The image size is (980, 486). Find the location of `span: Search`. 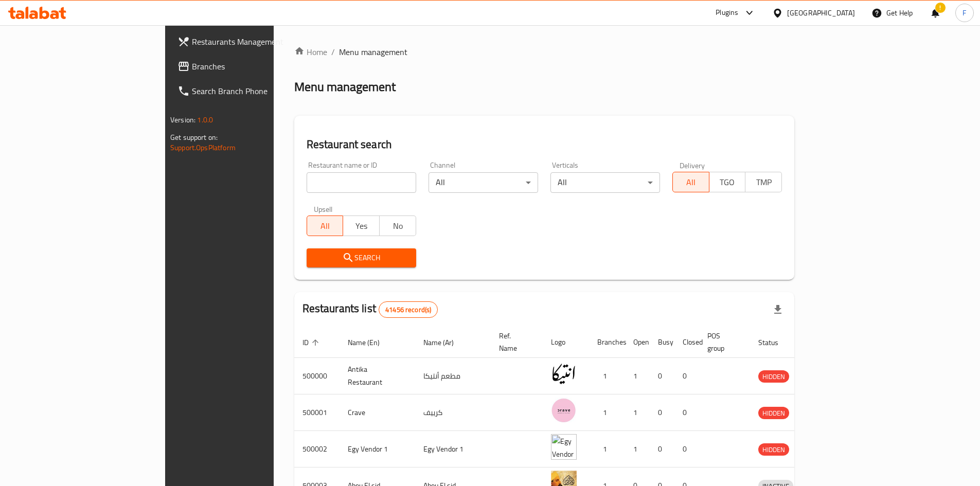

span: Search is located at coordinates (361, 258).